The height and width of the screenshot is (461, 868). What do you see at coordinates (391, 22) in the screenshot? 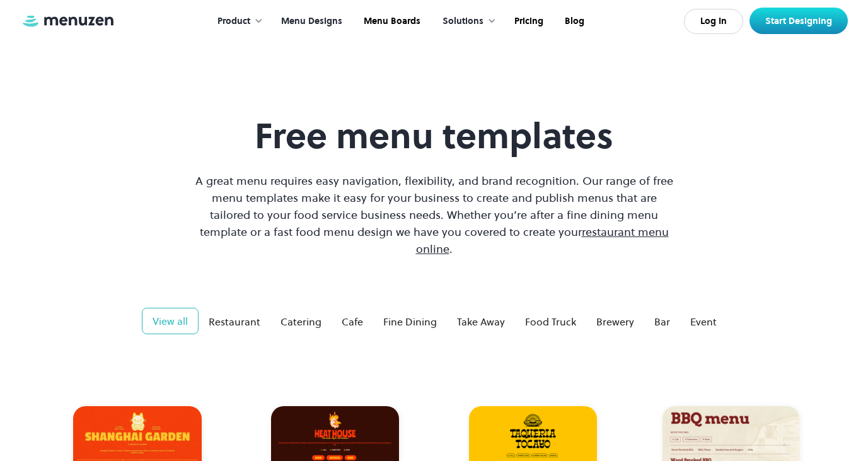
I see `a: Menu Boards` at bounding box center [391, 22].